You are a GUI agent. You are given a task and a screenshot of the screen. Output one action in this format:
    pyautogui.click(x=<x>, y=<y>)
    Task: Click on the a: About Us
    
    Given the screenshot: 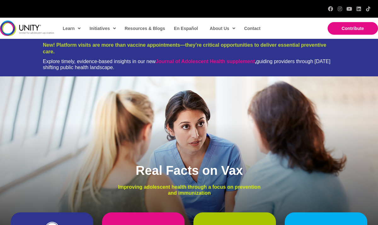 What is the action you would take?
    pyautogui.click(x=222, y=28)
    